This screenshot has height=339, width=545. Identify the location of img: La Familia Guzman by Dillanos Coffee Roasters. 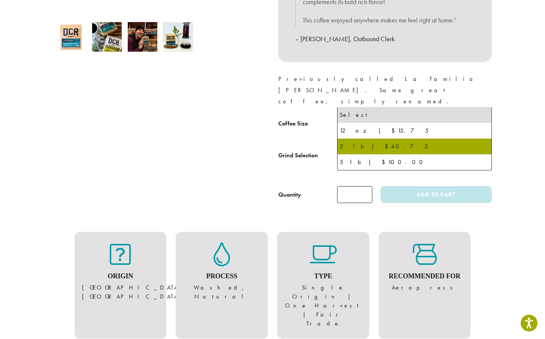
(71, 37).